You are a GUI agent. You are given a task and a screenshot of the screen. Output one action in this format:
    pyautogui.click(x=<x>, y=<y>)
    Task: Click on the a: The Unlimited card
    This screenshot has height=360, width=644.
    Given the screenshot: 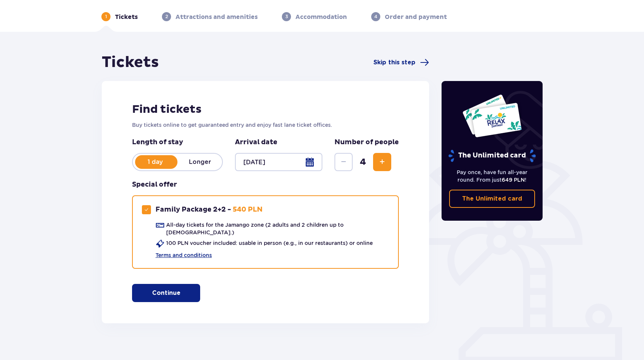 What is the action you would take?
    pyautogui.click(x=492, y=199)
    